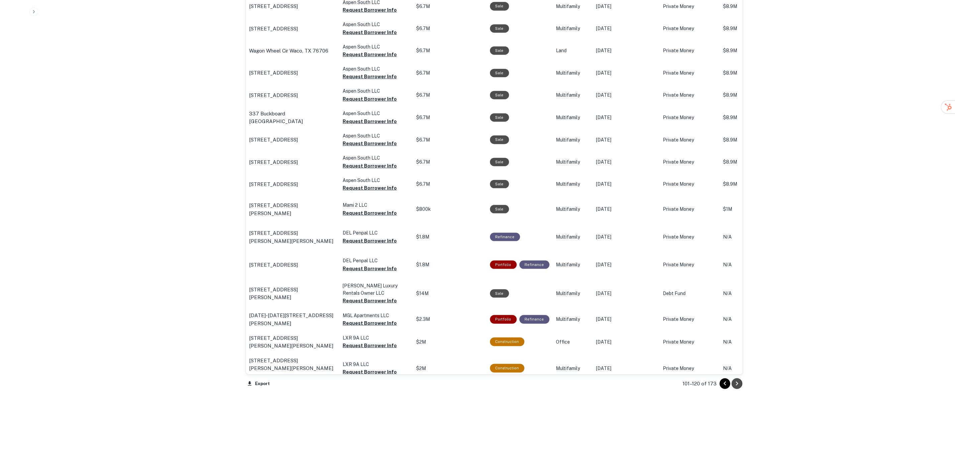  Describe the element at coordinates (573, 342) in the screenshot. I see `p: Office` at that location.